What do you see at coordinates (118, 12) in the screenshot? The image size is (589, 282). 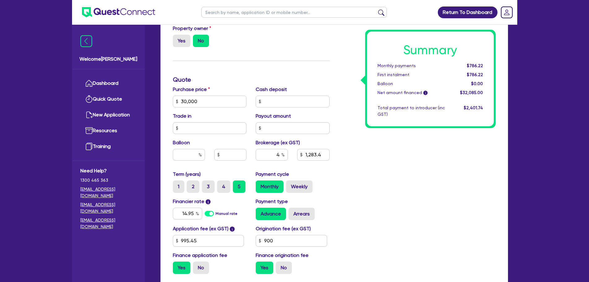 I see `img: quest-connect-logo-blue` at bounding box center [118, 12].